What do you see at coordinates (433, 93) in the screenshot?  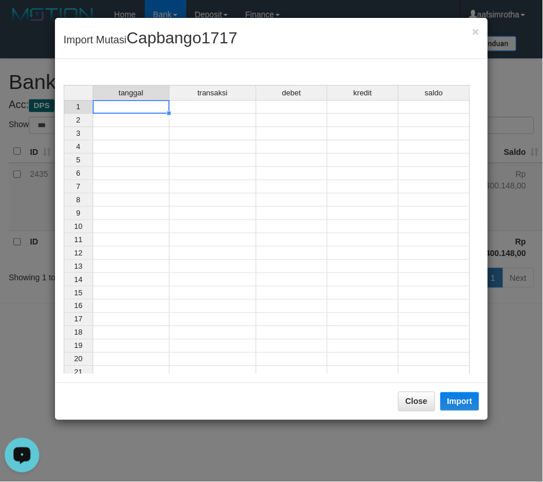 I see `span: saldo` at bounding box center [433, 93].